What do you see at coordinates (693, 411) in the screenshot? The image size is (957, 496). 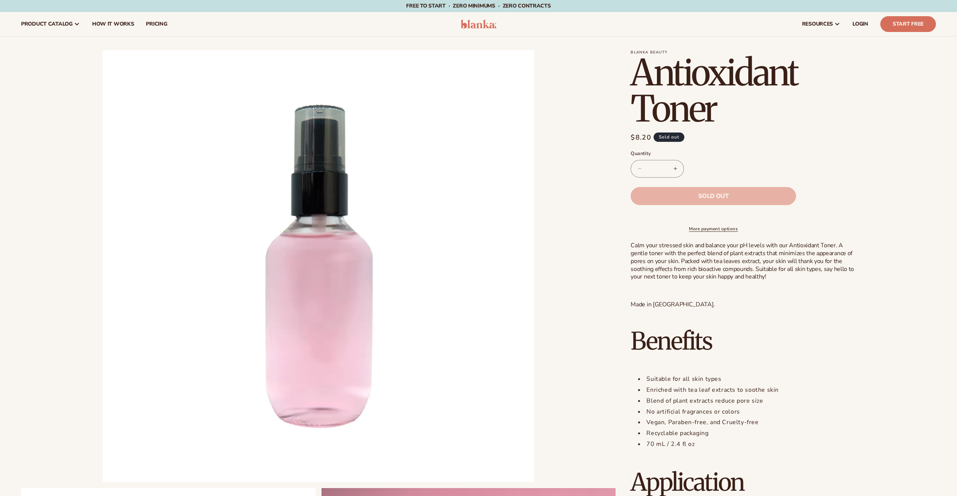 I see `span: No artificial fragrances or colors` at bounding box center [693, 411].